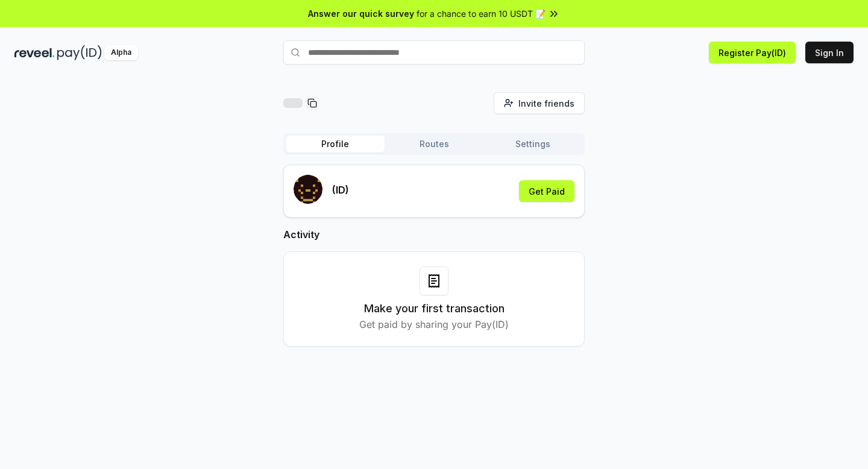 The image size is (868, 469). I want to click on span: for a chance to earn 10 USDT 📝, so click(481, 13).